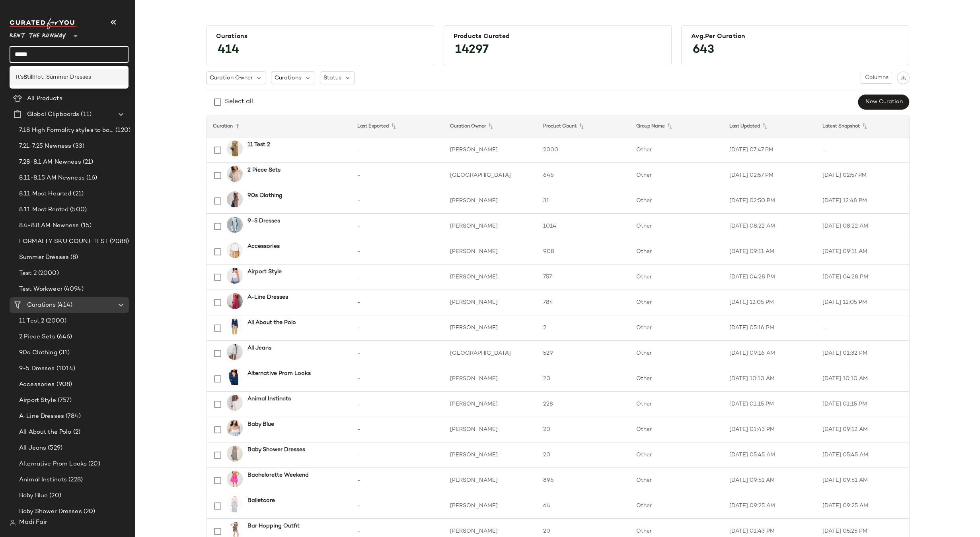 The image size is (980, 537). I want to click on b: Animal Instincts, so click(269, 399).